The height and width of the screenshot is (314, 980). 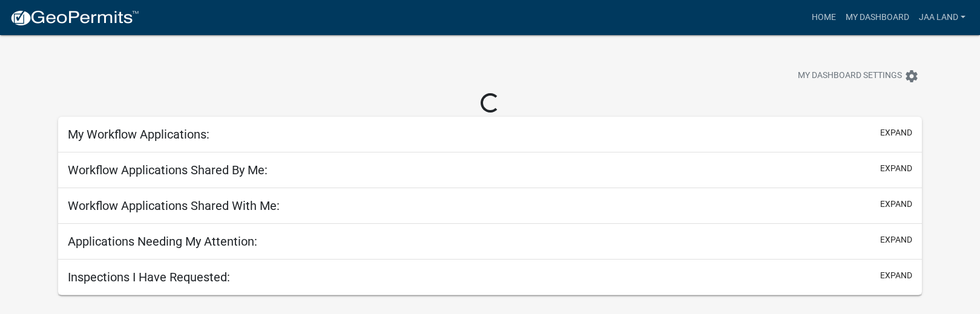 I want to click on h5: My Workflow Applications:, so click(x=139, y=134).